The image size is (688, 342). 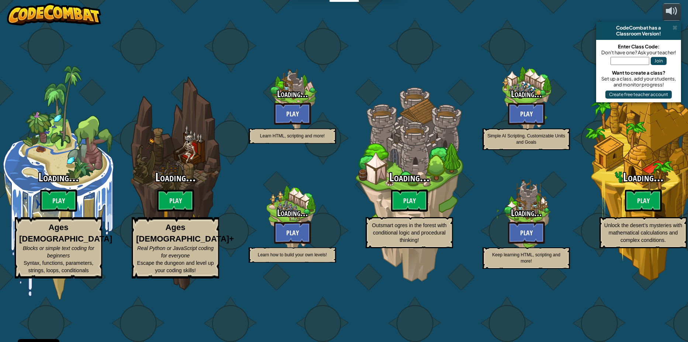 What do you see at coordinates (175, 252) in the screenshot?
I see `span: Real Python or JavaScript coding for everyone` at bounding box center [175, 252].